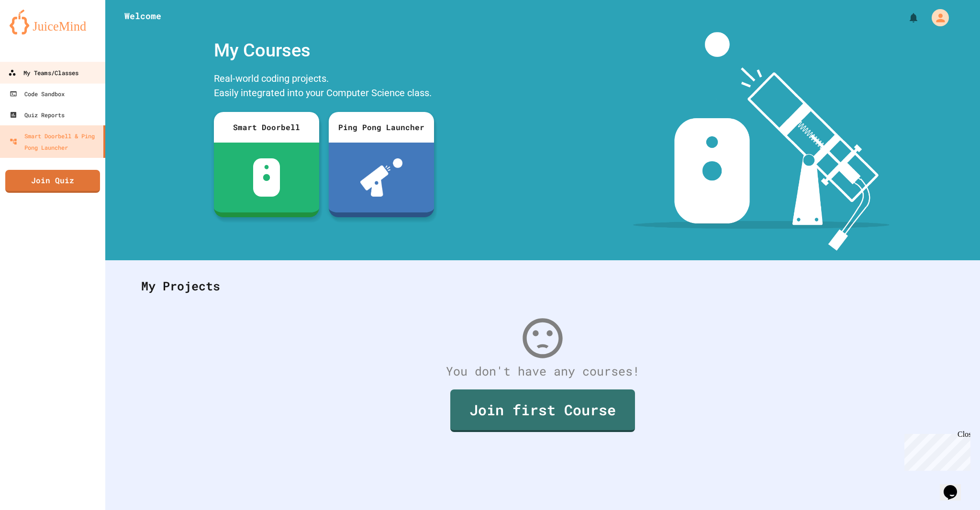 Image resolution: width=980 pixels, height=510 pixels. I want to click on div: My Projects, so click(542, 287).